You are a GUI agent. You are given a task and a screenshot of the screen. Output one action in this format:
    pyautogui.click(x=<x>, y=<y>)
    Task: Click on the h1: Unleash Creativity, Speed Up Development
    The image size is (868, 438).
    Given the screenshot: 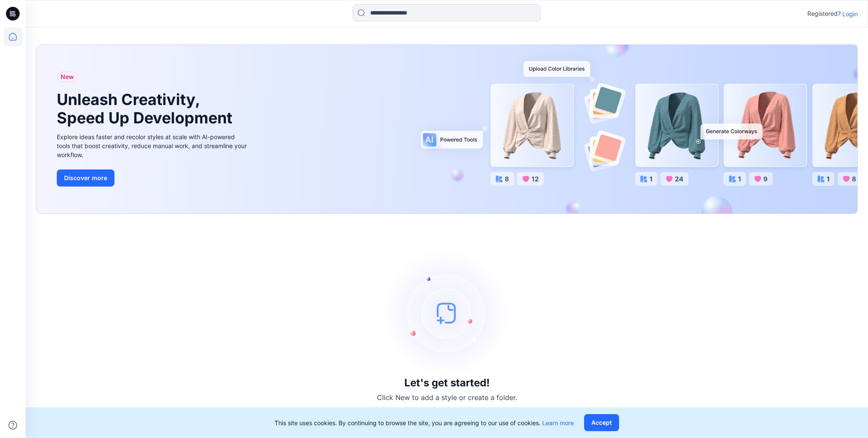 What is the action you would take?
    pyautogui.click(x=147, y=109)
    